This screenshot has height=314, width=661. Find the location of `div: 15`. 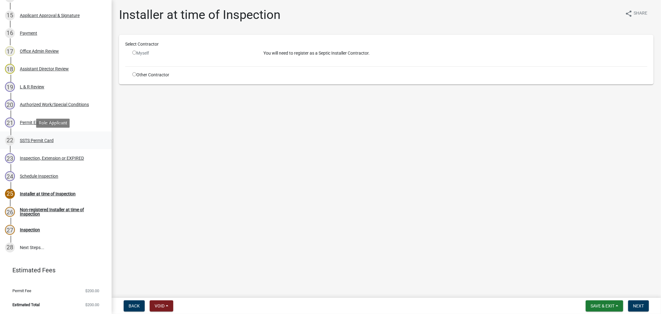

div: 15 is located at coordinates (10, 16).